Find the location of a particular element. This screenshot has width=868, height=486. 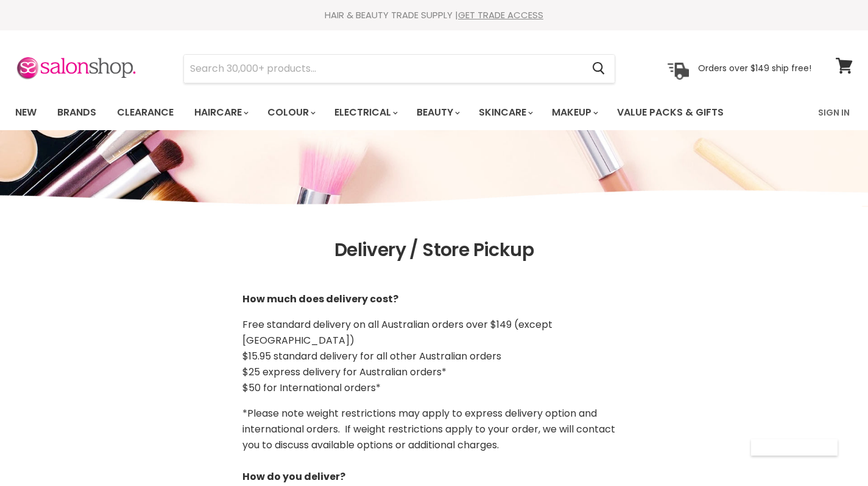

a: Skincare is located at coordinates (505, 113).